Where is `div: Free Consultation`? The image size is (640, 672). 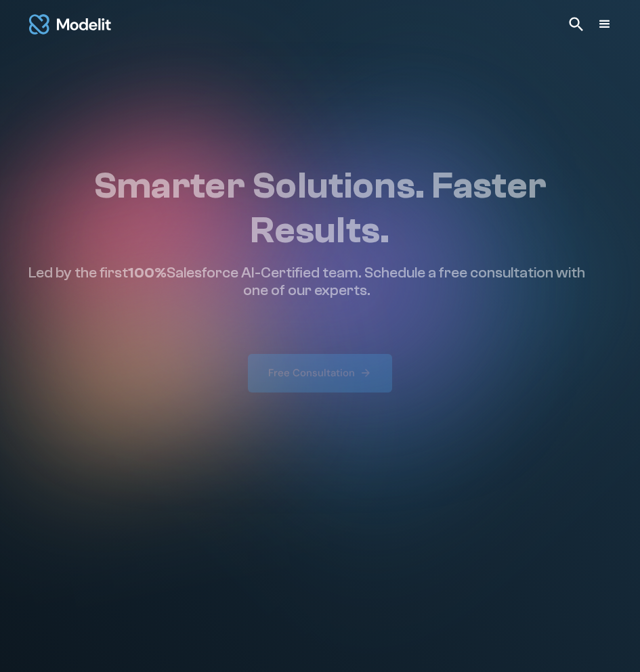 div: Free Consultation is located at coordinates (311, 372).